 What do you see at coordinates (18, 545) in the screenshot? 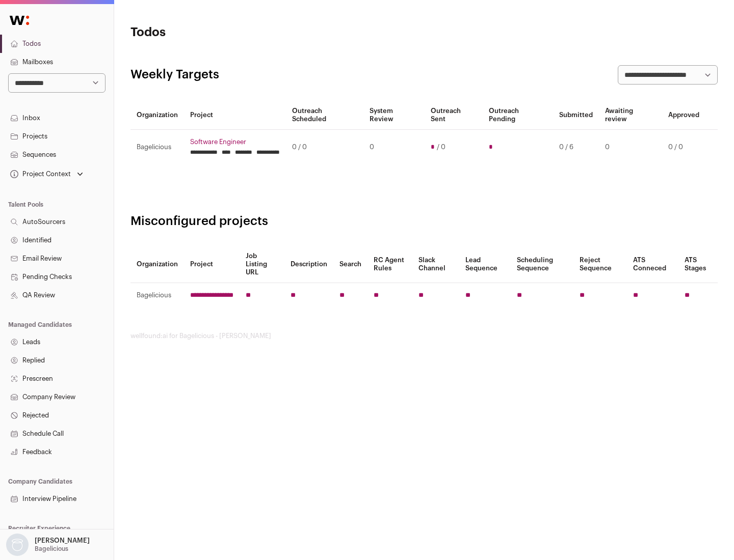
I see `img: nopic.png` at bounding box center [18, 545].